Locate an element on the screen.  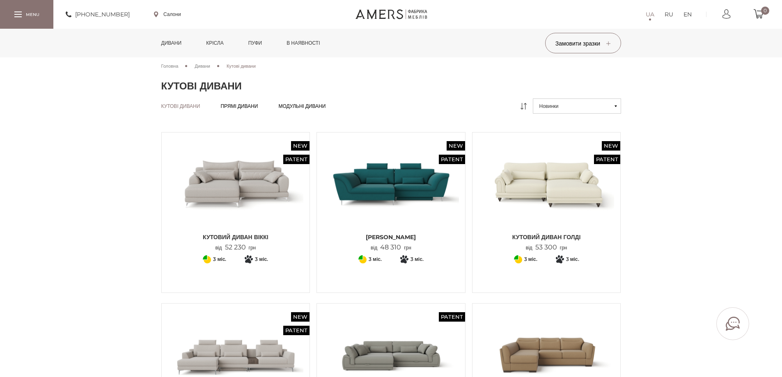
a: RU is located at coordinates (668, 14).